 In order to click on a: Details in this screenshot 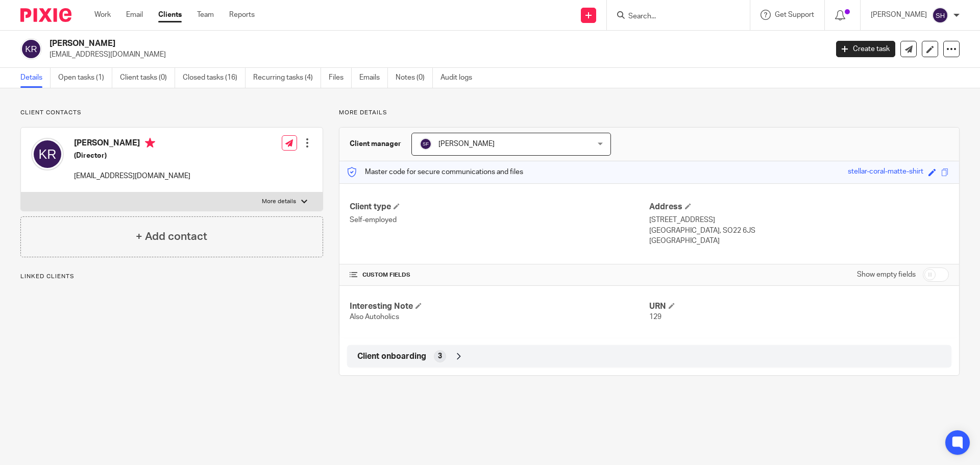, I will do `click(36, 77)`.